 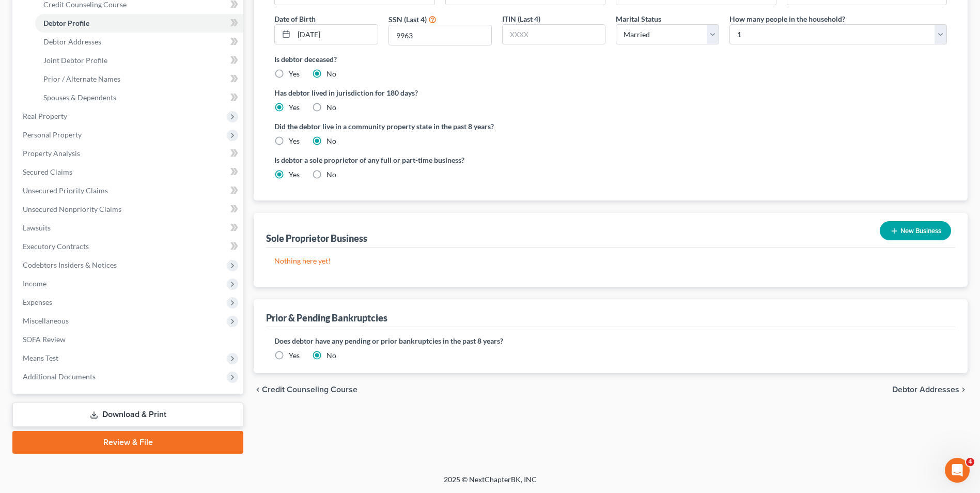 I want to click on a: Prior / Alternate Names, so click(x=139, y=79).